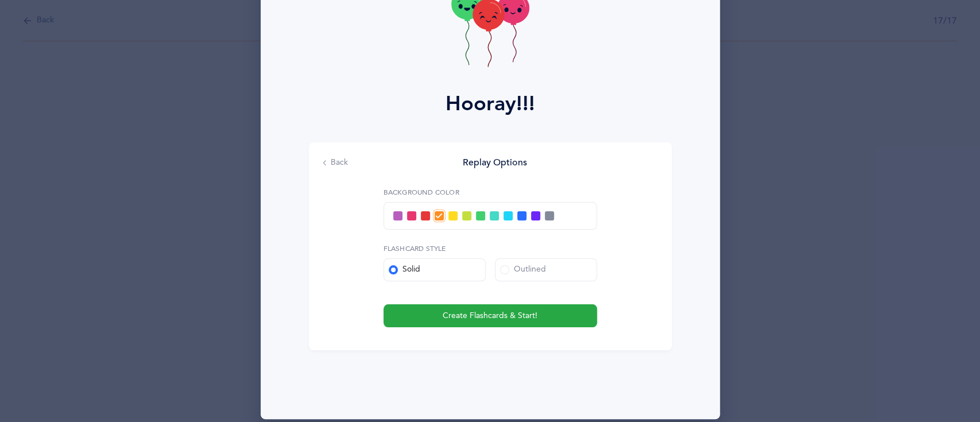 This screenshot has height=422, width=980. I want to click on label: Background color, so click(490, 192).